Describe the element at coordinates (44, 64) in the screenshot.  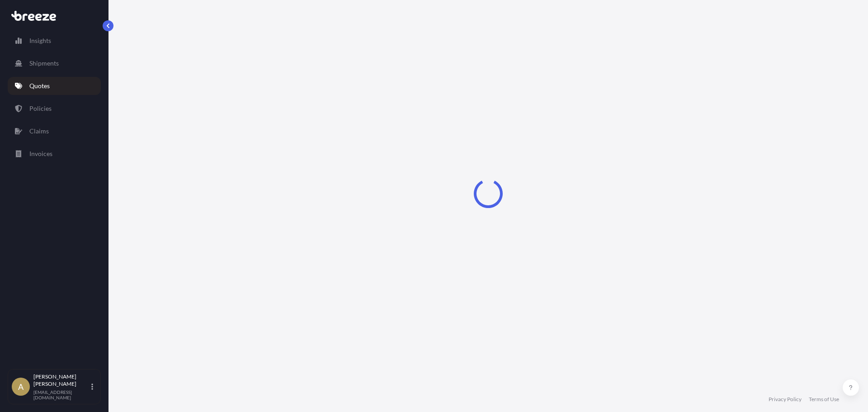
I see `p: Shipments` at that location.